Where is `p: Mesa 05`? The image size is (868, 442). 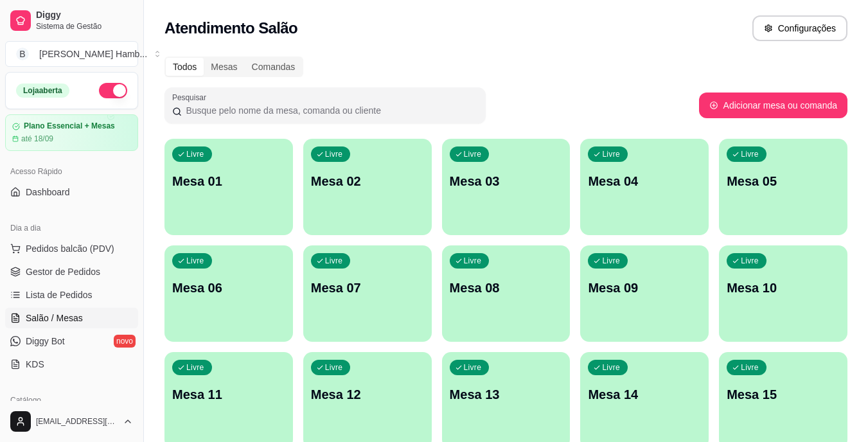
p: Mesa 05 is located at coordinates (783, 181).